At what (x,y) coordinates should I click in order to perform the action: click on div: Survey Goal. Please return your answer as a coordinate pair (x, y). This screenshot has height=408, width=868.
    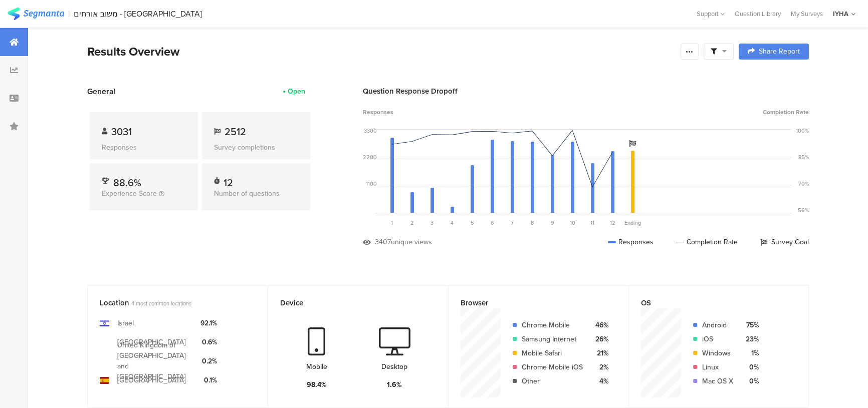
    Looking at the image, I should click on (784, 242).